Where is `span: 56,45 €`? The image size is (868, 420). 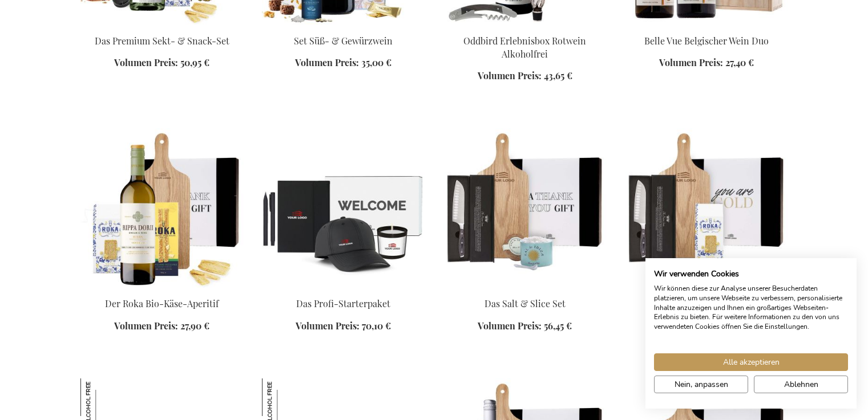
span: 56,45 € is located at coordinates (558, 326).